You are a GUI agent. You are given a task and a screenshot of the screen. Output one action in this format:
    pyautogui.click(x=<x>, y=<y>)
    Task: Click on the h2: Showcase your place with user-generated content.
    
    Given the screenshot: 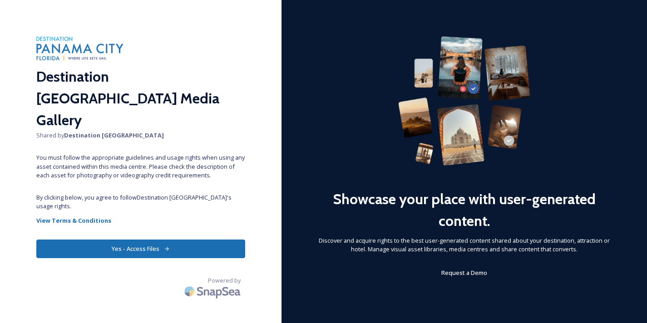 What is the action you would take?
    pyautogui.click(x=464, y=210)
    